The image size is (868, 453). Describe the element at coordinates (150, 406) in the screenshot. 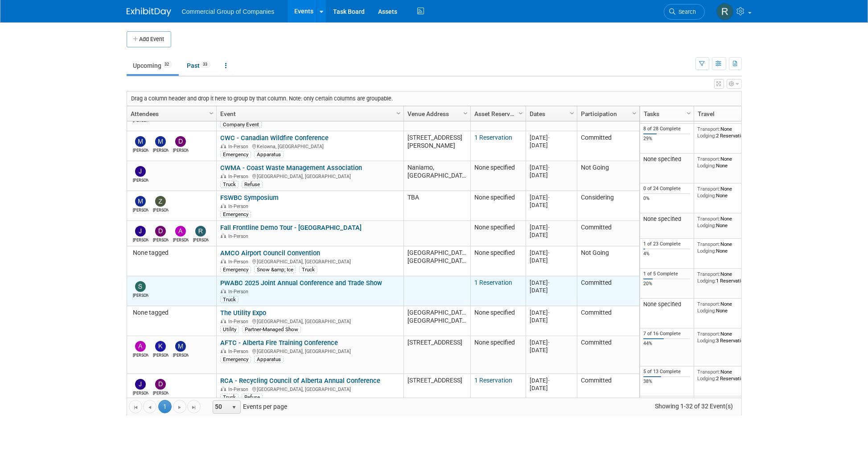

I see `a: Go to the previous page` at that location.